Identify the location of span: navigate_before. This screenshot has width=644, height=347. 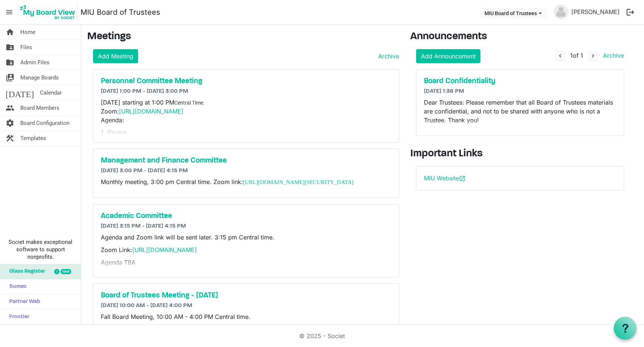
(560, 56).